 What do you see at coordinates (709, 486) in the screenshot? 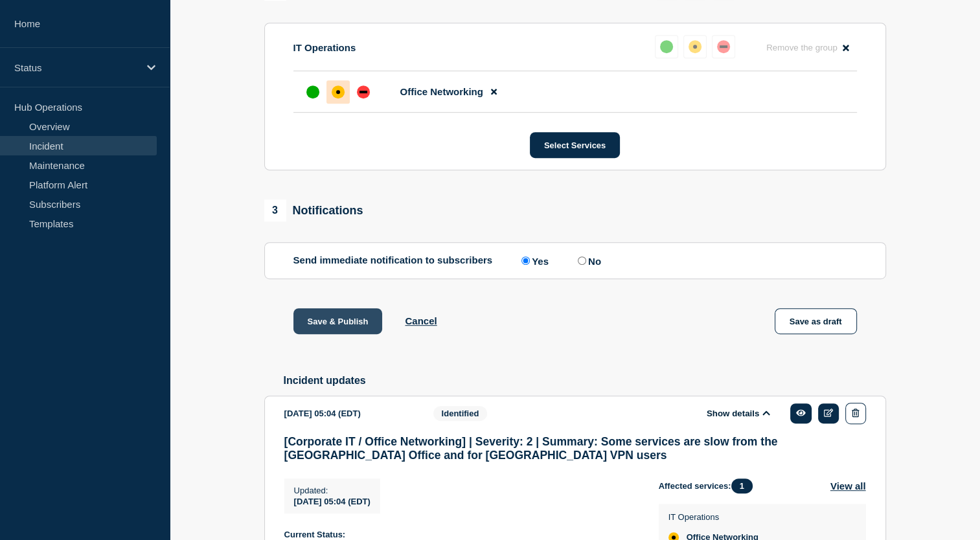
I see `span: Affected services:` at bounding box center [709, 486].